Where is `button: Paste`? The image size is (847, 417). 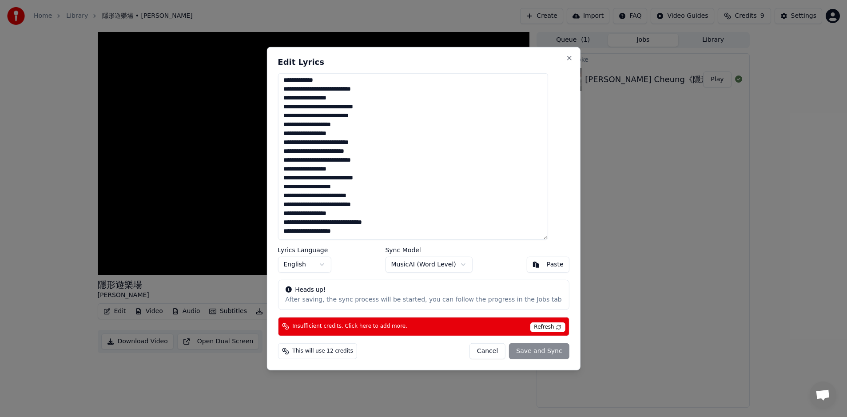 button: Paste is located at coordinates (548, 265).